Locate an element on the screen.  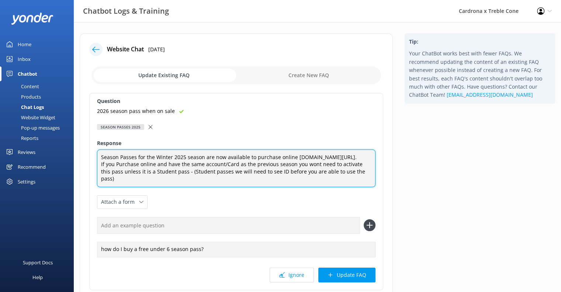
label: Question is located at coordinates (236, 101).